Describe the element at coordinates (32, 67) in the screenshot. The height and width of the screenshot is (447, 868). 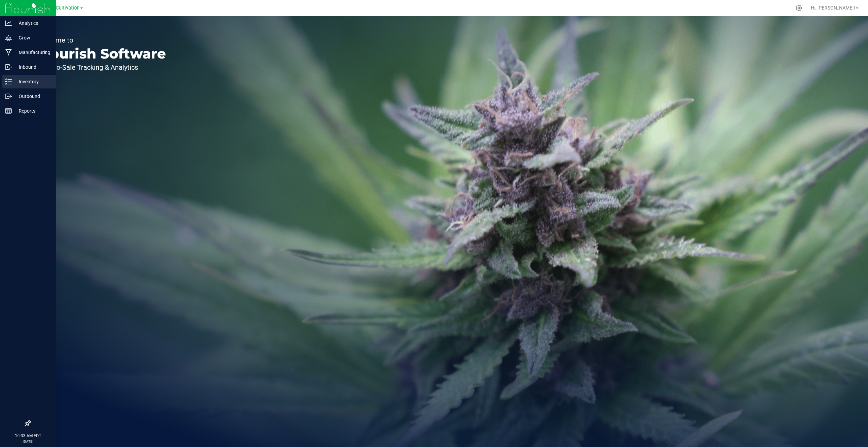
I see `p: Inbound` at that location.